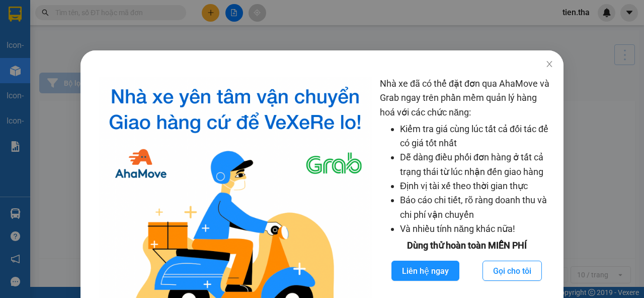 The width and height of the screenshot is (644, 298). What do you see at coordinates (466, 245) in the screenshot?
I see `div: Dùng thử hoàn toàn MIỄN PHÍ` at bounding box center [466, 245].